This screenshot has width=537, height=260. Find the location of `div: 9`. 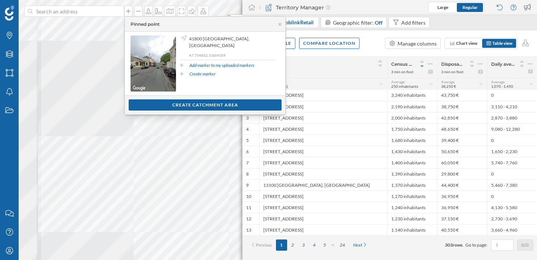

div: 9 is located at coordinates (247, 185).